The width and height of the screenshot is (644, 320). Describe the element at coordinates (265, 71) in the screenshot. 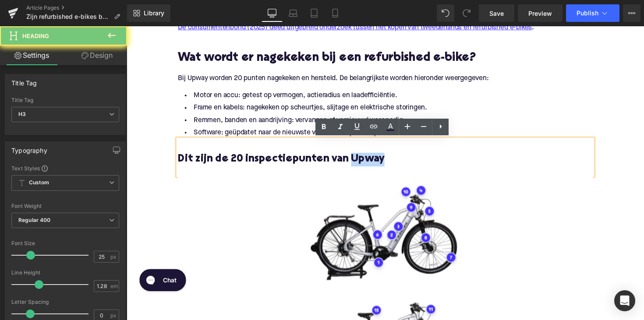

I see `li: Motor en accu: getest op vermogen, actieradius en laadefficiëntie.` at that location.